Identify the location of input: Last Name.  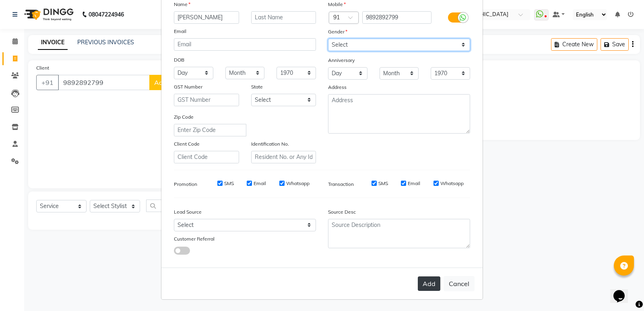
(283, 18).